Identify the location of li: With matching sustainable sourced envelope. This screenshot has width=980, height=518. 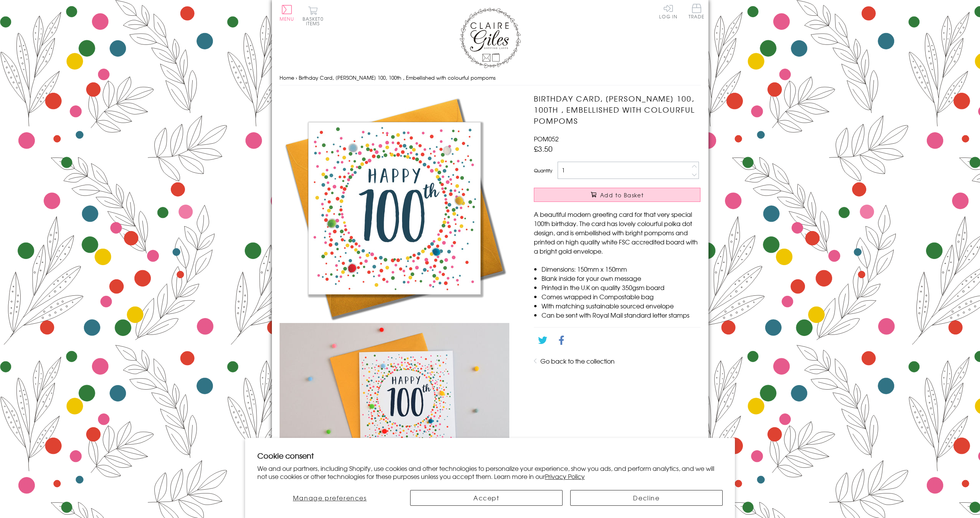
(621, 306).